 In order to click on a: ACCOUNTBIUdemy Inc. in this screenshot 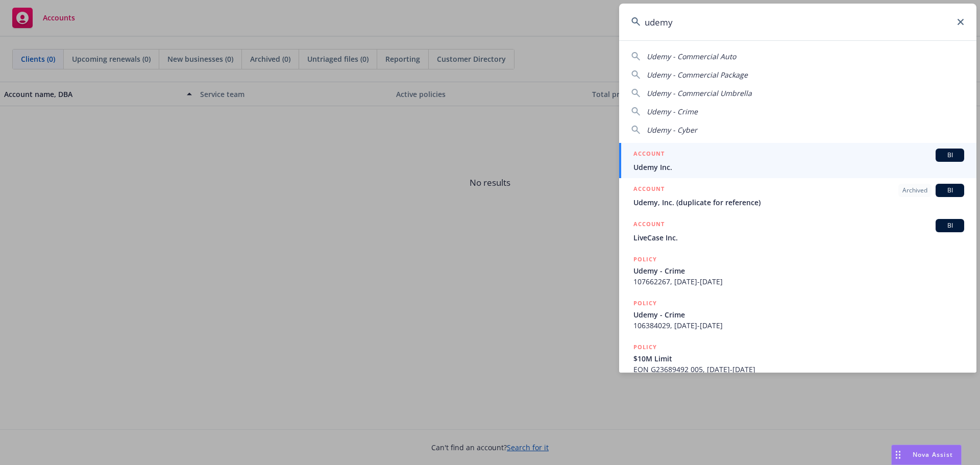, I will do `click(798, 160)`.